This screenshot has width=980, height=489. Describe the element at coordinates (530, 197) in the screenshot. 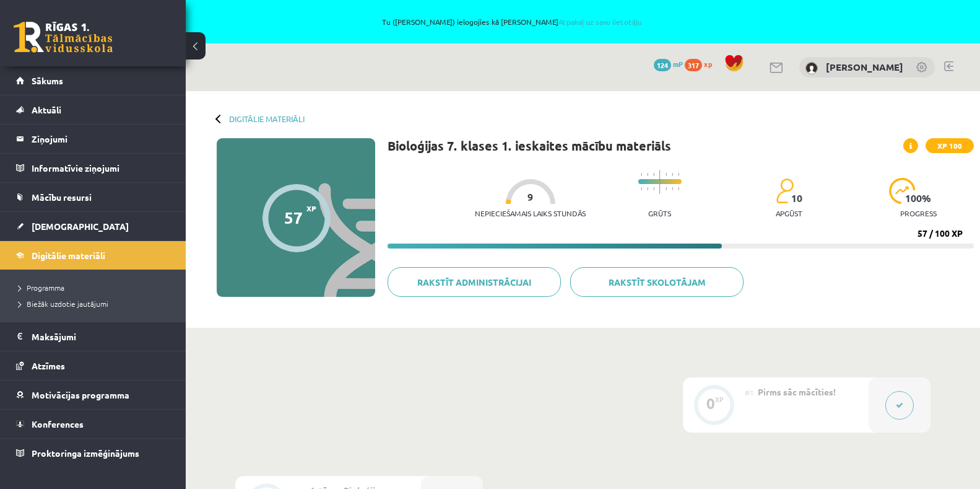

I see `span: 9` at that location.